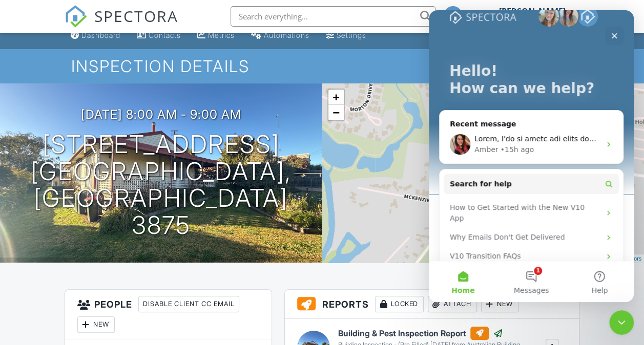  Describe the element at coordinates (216, 36) in the screenshot. I see `a: Metrics` at that location.